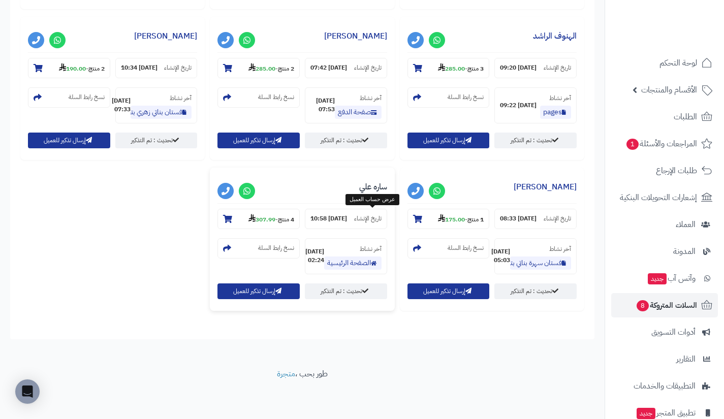 The height and width of the screenshot is (419, 724). I want to click on a: المراجعات والأسئلة1, so click(664, 144).